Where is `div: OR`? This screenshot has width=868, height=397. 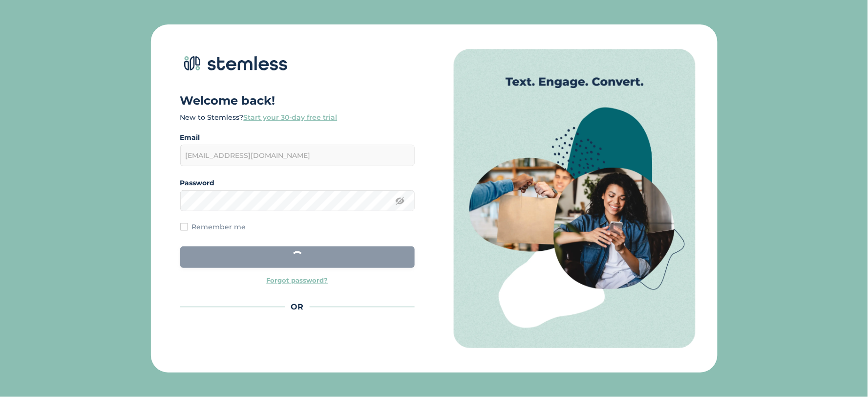
div: OR is located at coordinates (298, 307).